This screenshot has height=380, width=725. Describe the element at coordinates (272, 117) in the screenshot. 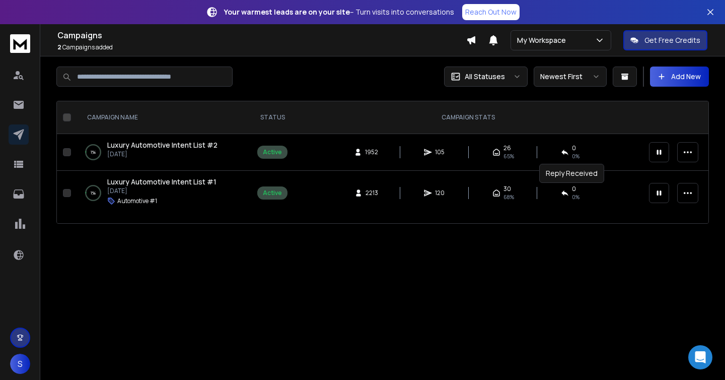

I see `th: STATUS` at that location.